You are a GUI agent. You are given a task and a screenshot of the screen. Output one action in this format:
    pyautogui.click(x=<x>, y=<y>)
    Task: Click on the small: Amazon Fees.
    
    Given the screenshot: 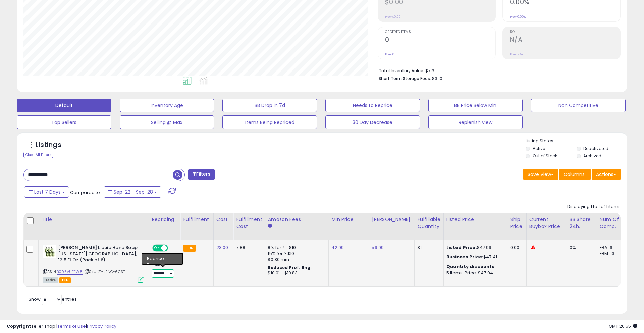 What is the action you would take?
    pyautogui.click(x=270, y=226)
    